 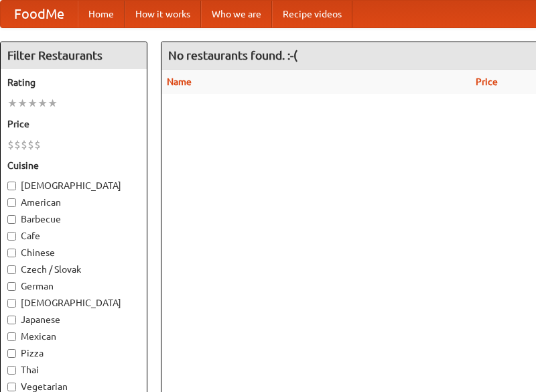 I want to click on label: Czech / Slovak, so click(x=74, y=269).